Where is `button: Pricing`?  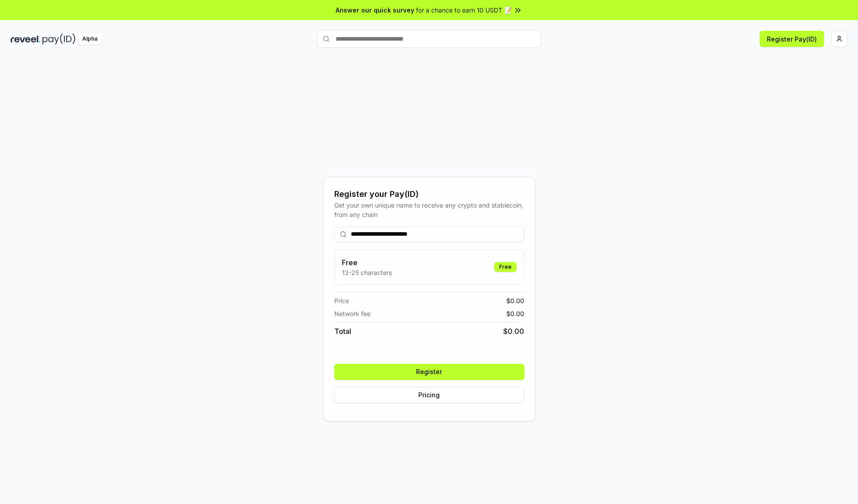
button: Pricing is located at coordinates (429, 395).